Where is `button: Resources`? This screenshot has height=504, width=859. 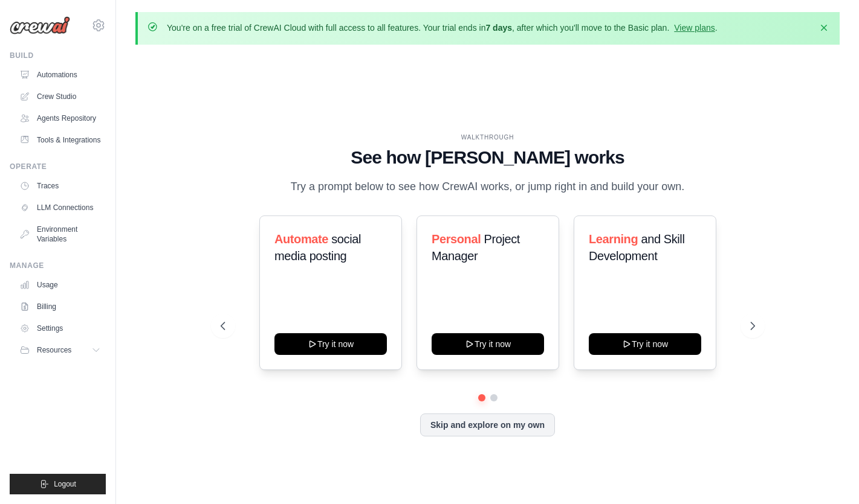 button: Resources is located at coordinates (60, 350).